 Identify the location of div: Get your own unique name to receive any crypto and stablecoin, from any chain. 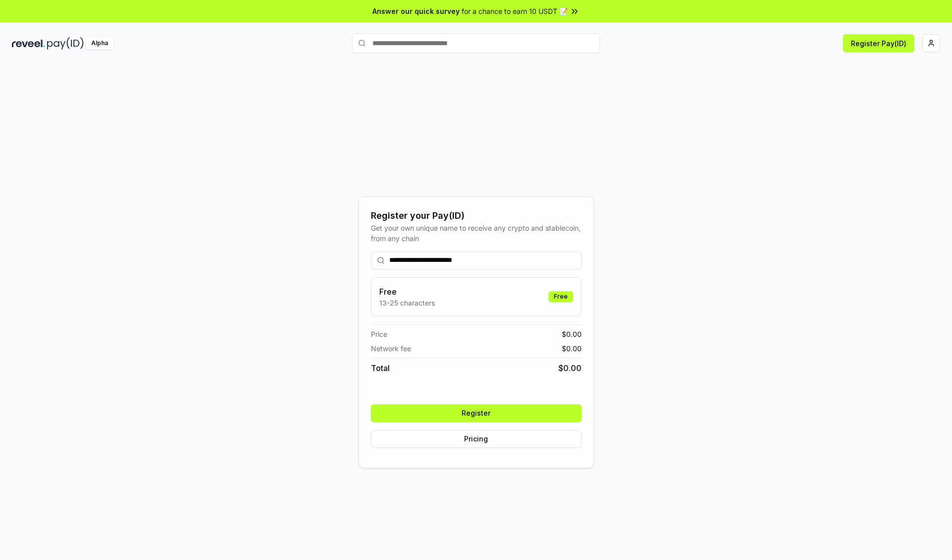
(476, 233).